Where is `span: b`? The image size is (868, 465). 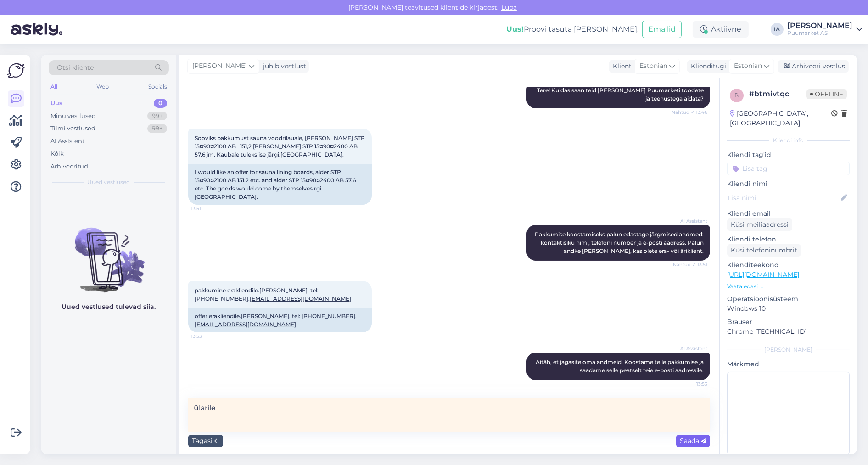
span: b is located at coordinates (737, 95).